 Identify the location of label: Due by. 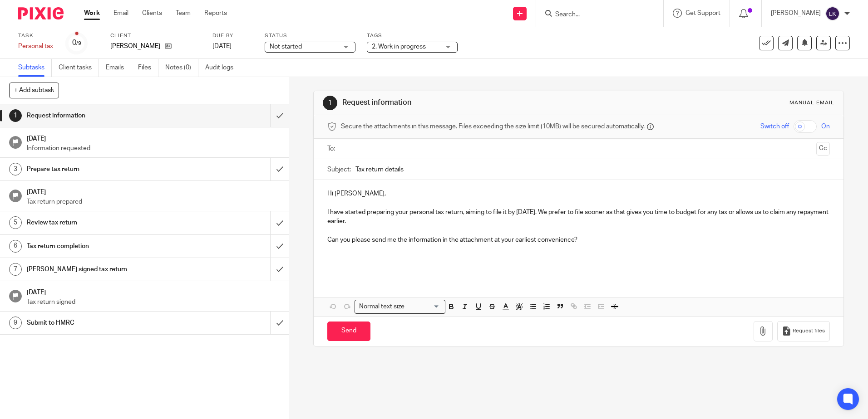
(233, 36).